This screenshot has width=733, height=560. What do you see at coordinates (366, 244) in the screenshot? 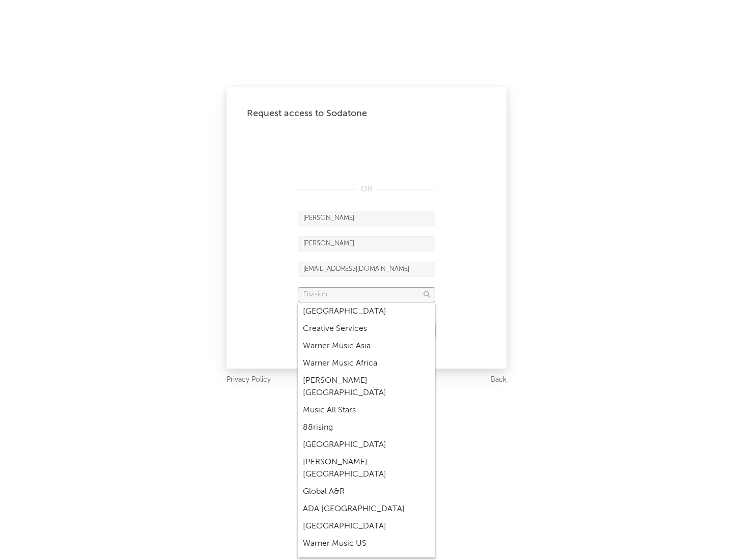
I see `input: Last Name` at bounding box center [366, 244].